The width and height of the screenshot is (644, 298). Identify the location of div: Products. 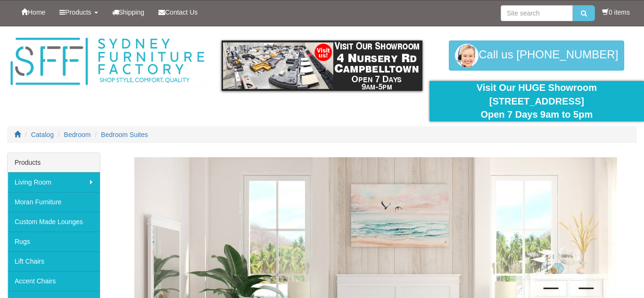
(54, 163).